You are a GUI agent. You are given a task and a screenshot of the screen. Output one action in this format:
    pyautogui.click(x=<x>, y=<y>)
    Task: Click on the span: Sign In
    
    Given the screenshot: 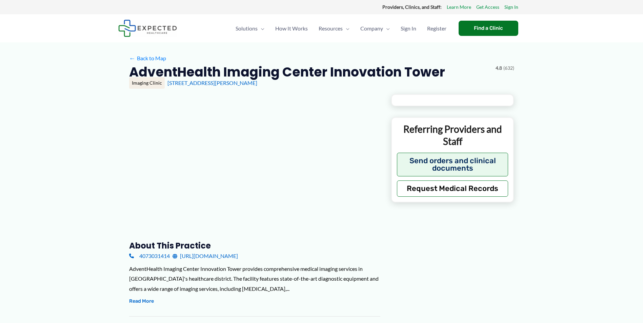 What is the action you would take?
    pyautogui.click(x=408, y=28)
    